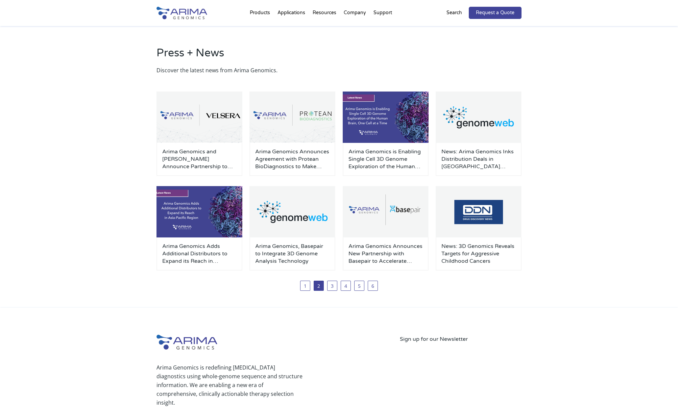 The width and height of the screenshot is (678, 408). I want to click on p: Discover the latest news from Arima Genomics., so click(339, 70).